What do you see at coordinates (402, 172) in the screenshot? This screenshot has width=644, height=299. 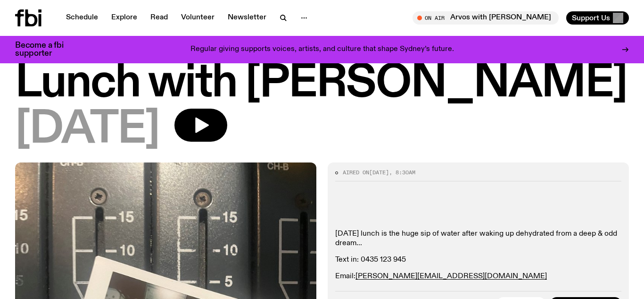 I see `span: , 8:30am` at bounding box center [402, 172].